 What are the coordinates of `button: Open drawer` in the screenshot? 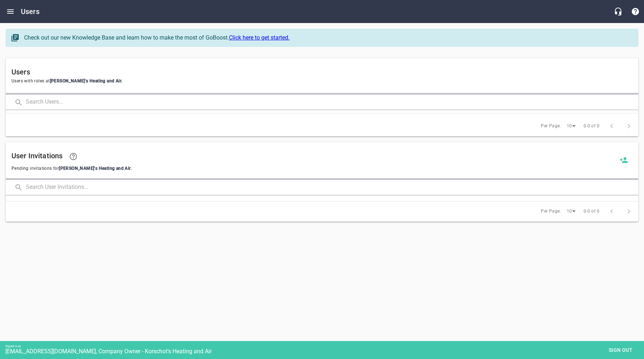 It's located at (10, 12).